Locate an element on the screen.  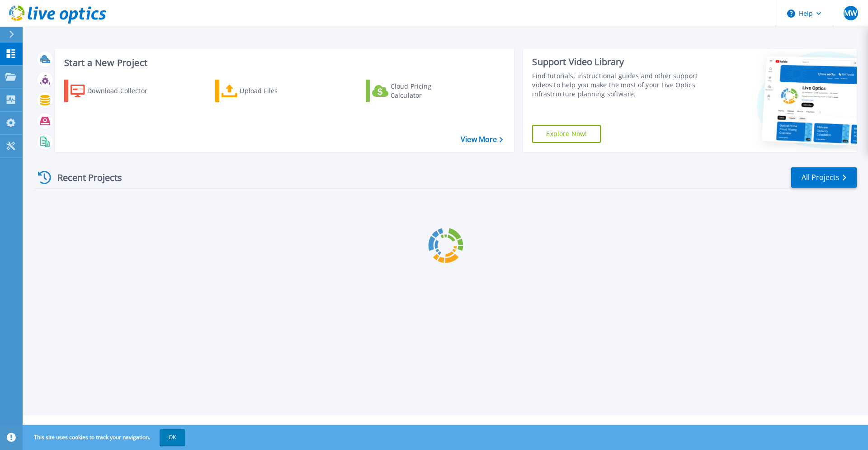
a: All Projects is located at coordinates (824, 177).